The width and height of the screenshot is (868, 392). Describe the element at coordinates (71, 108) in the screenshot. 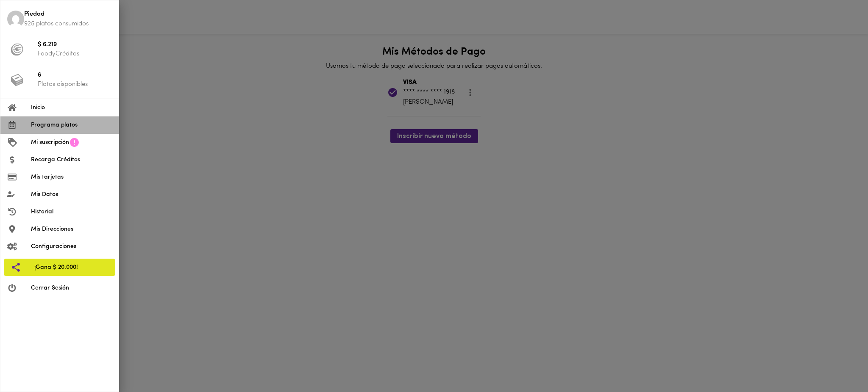

I see `span: Inicio` at that location.